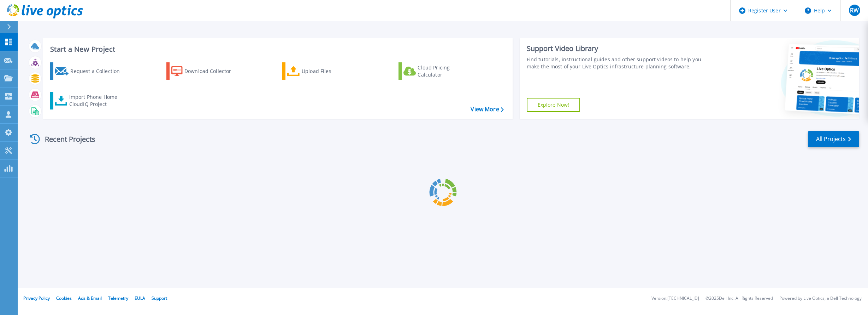 The image size is (868, 315). What do you see at coordinates (90, 297) in the screenshot?
I see `a: Ads & Email` at bounding box center [90, 297].